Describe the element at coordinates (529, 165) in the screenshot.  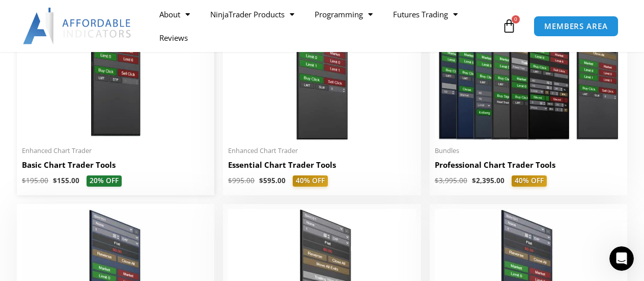
I see `h2: Professional Chart Trader Tools` at that location.